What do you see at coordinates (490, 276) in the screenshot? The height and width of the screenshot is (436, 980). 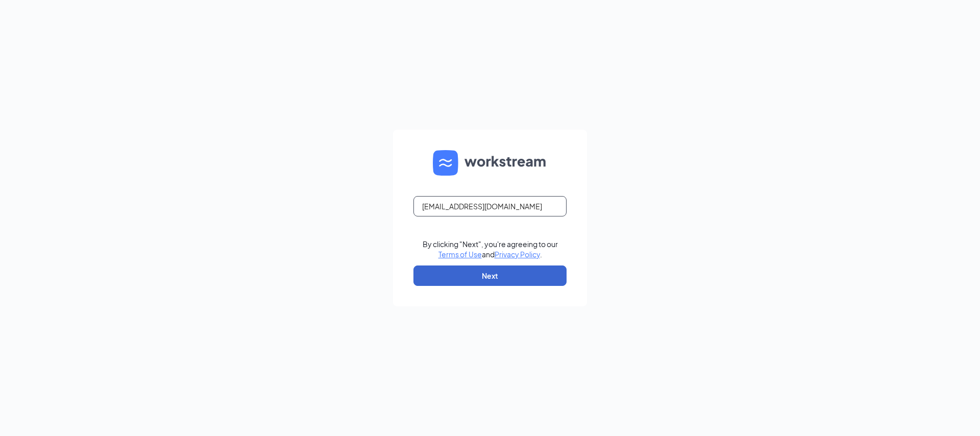 I see `button: Next` at bounding box center [490, 276].